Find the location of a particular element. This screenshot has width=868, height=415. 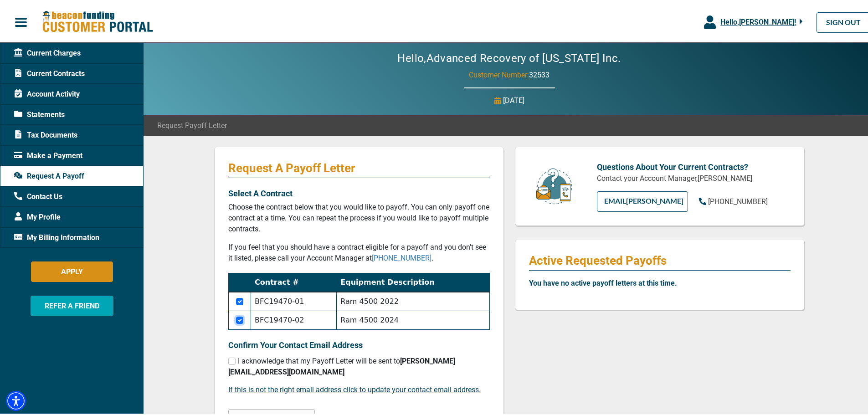

p: Choose the contract below that you would like to payoff. You can only payoff one contract at a ti... is located at coordinates (359, 216).